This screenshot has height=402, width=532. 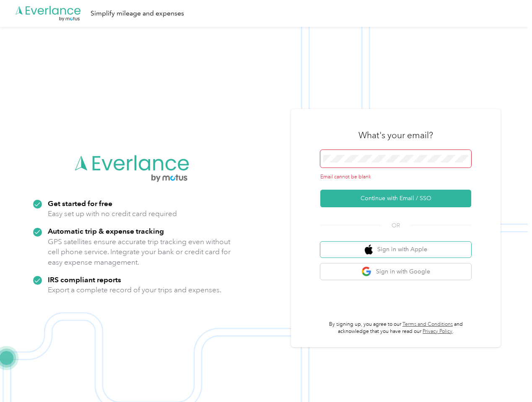 What do you see at coordinates (396, 198) in the screenshot?
I see `button: Continue with Email / SSO` at bounding box center [396, 198].